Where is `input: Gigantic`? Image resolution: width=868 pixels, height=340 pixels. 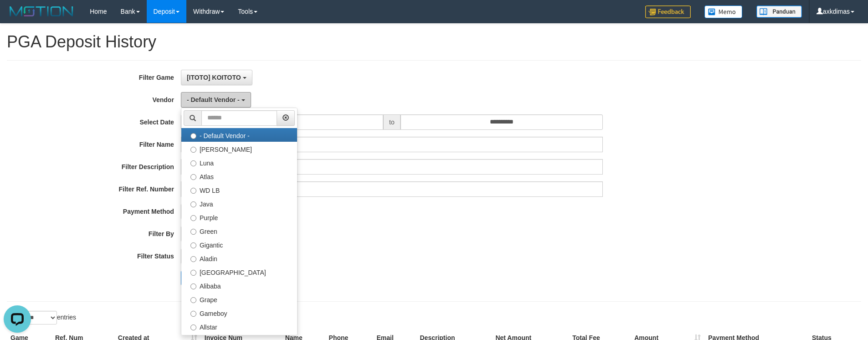
input: Gigantic is located at coordinates (193, 245).